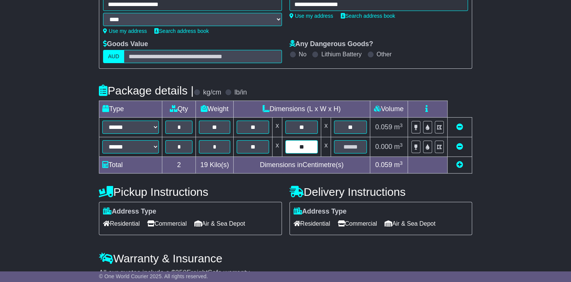 The width and height of the screenshot is (571, 282). I want to click on label: AUD, so click(114, 56).